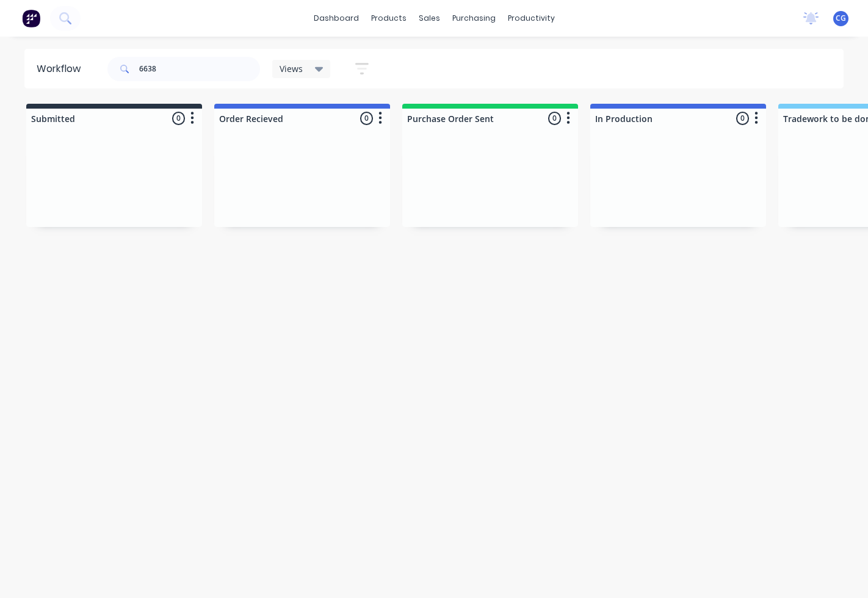  Describe the element at coordinates (200, 69) in the screenshot. I see `input: Search for orders...` at that location.